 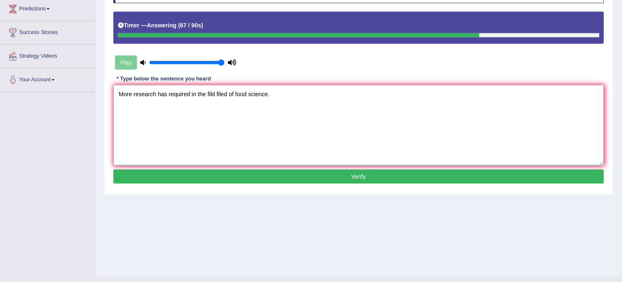 I want to click on b: Answering, so click(x=162, y=25).